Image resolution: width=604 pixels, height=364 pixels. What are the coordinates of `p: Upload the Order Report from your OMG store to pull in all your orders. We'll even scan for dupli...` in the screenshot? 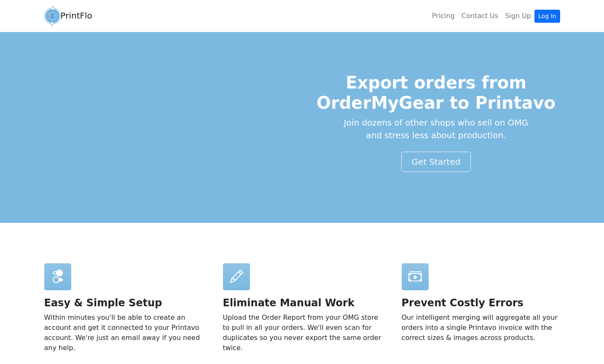 It's located at (303, 333).